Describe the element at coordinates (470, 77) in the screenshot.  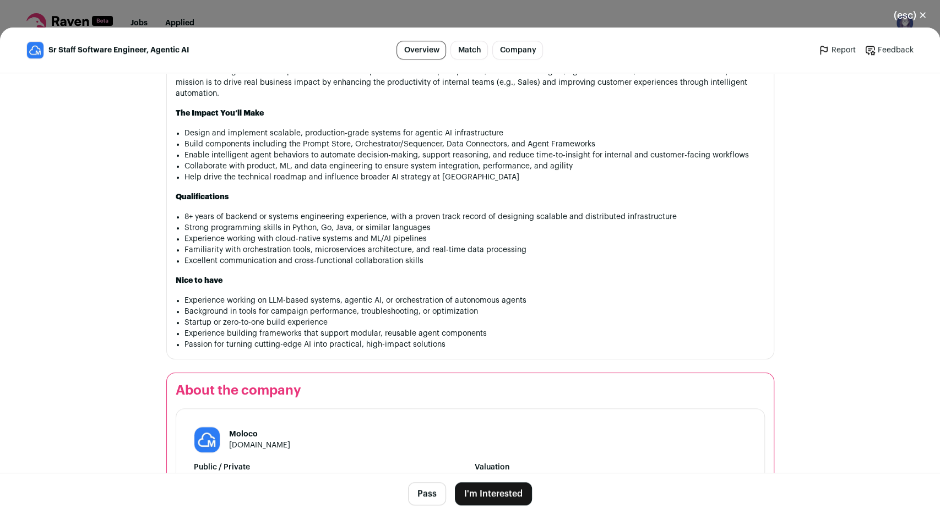
I see `p: This team is building the foundation for Moloco’s next-generation AI agentic platform—a scalable ...` at that location.